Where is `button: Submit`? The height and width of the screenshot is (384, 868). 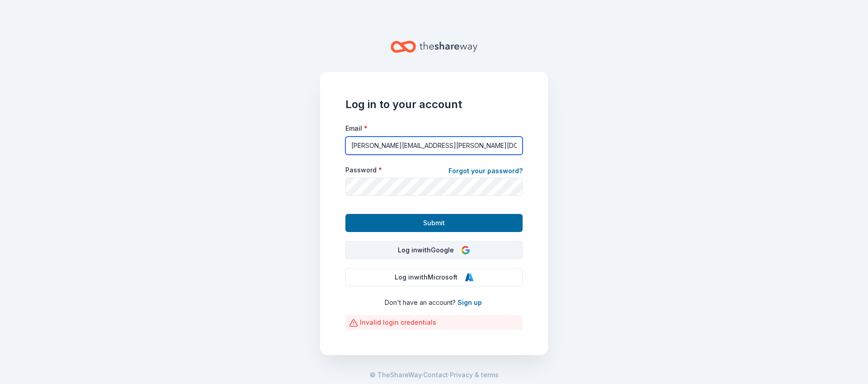
button: Submit is located at coordinates (434, 223).